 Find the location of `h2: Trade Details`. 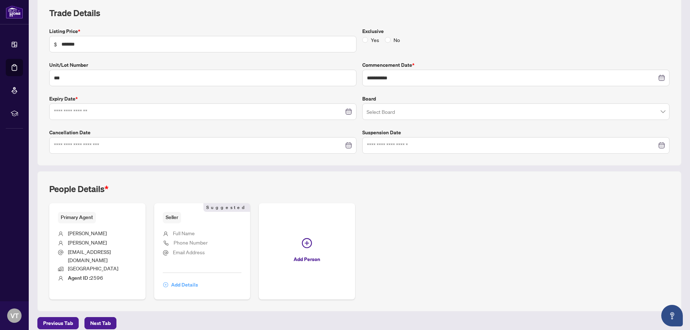

h2: Trade Details is located at coordinates (359, 13).